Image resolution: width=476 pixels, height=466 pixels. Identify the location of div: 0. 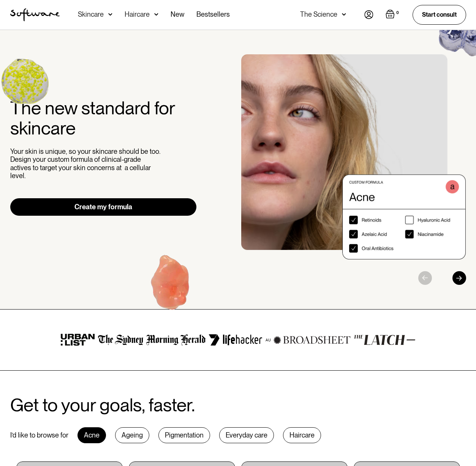
(397, 13).